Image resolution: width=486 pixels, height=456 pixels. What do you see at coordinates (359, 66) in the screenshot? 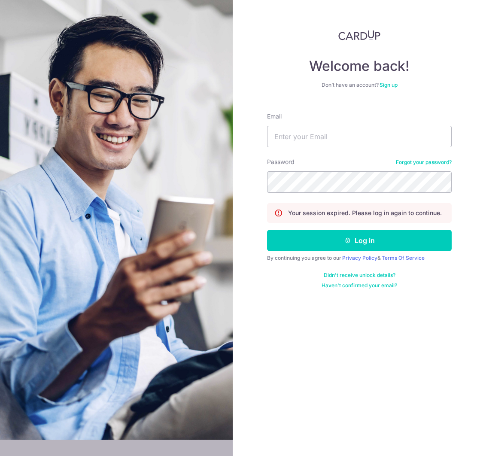
I see `h4: Welcome back!` at bounding box center [359, 66].